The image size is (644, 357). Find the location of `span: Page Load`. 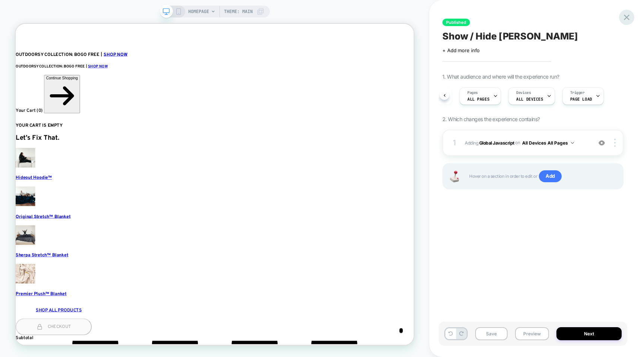

span: Page Load is located at coordinates (581, 99).